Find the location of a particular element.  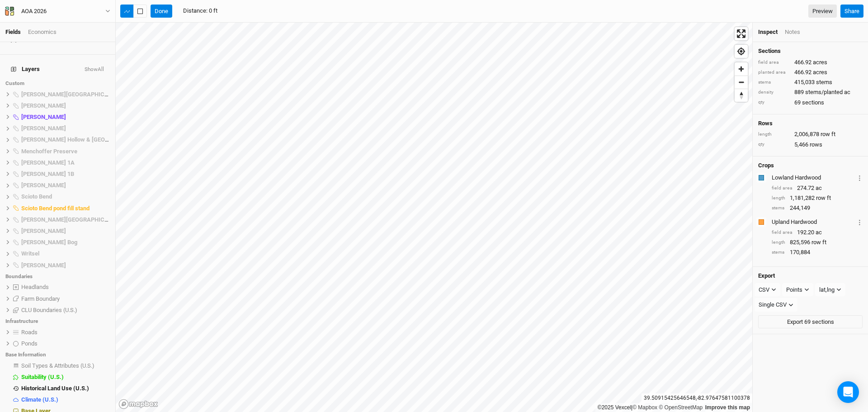

span: Headlands is located at coordinates (35, 287).